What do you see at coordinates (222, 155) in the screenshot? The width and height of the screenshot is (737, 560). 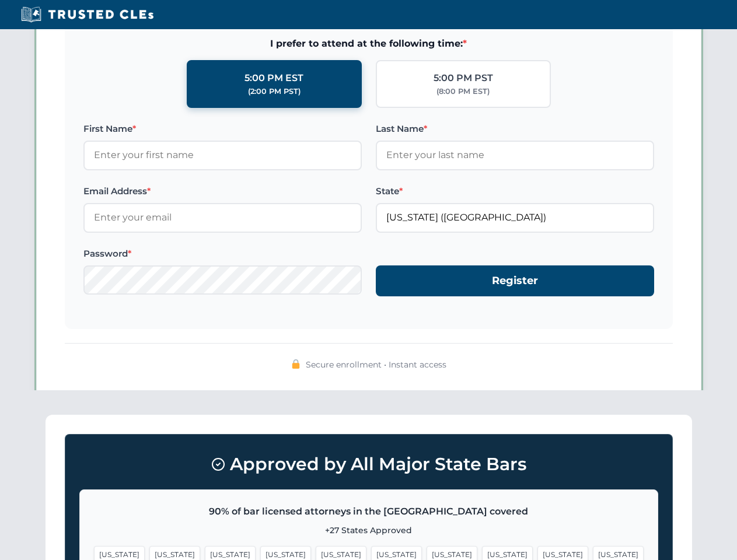 I see `input: Enter your first name` at bounding box center [222, 155].